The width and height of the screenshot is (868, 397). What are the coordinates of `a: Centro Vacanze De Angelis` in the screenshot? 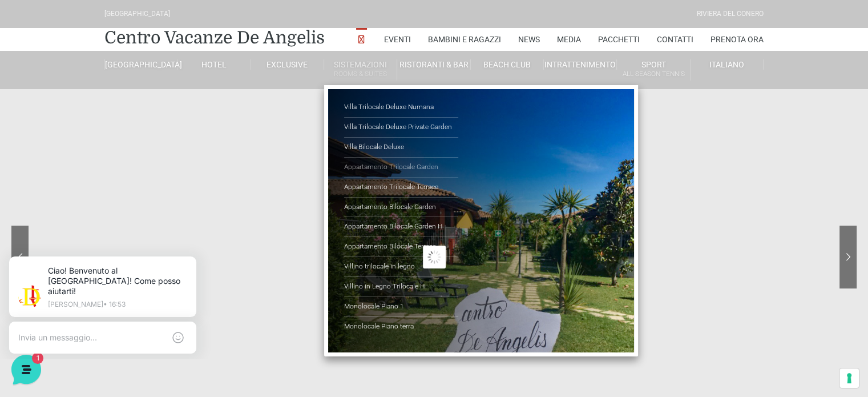 It's located at (215, 37).